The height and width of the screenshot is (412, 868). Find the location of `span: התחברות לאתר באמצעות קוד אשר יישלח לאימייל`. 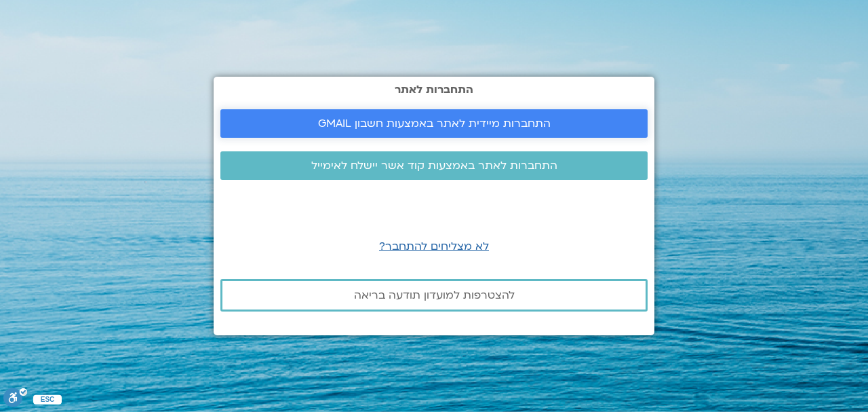

span: התחברות לאתר באמצעות קוד אשר יישלח לאימייל is located at coordinates (434, 166).